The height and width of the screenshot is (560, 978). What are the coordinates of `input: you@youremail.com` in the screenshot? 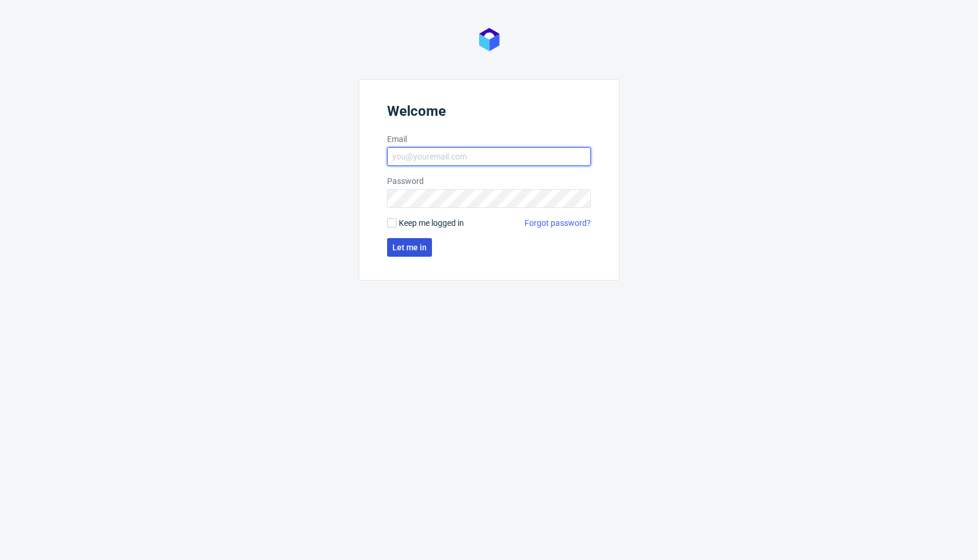 It's located at (489, 156).